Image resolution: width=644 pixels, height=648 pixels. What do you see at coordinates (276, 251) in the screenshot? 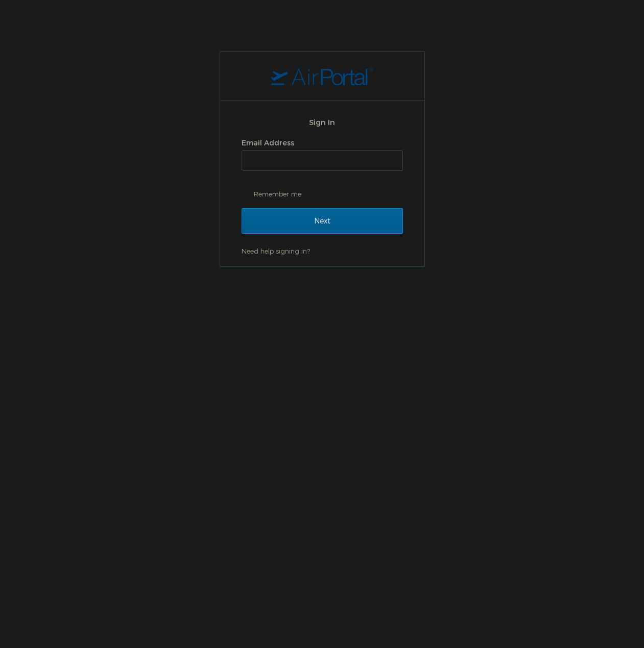
I see `a: Need help signing in?` at bounding box center [276, 251].